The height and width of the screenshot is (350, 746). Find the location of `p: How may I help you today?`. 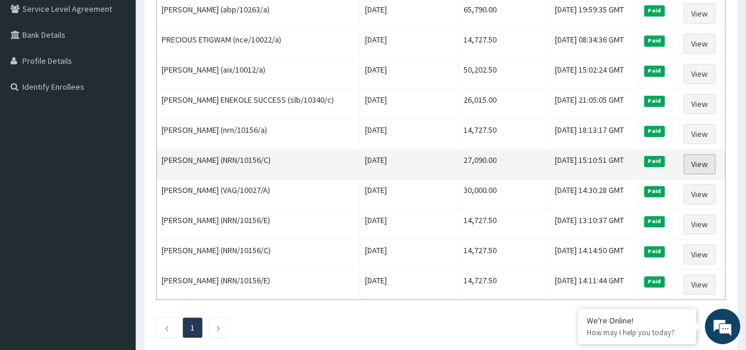

p: How may I help you today? is located at coordinates (637, 332).